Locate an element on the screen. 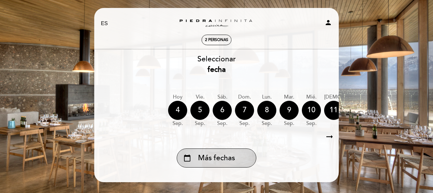 This screenshot has width=433, height=193. div: lun. is located at coordinates (267, 97).